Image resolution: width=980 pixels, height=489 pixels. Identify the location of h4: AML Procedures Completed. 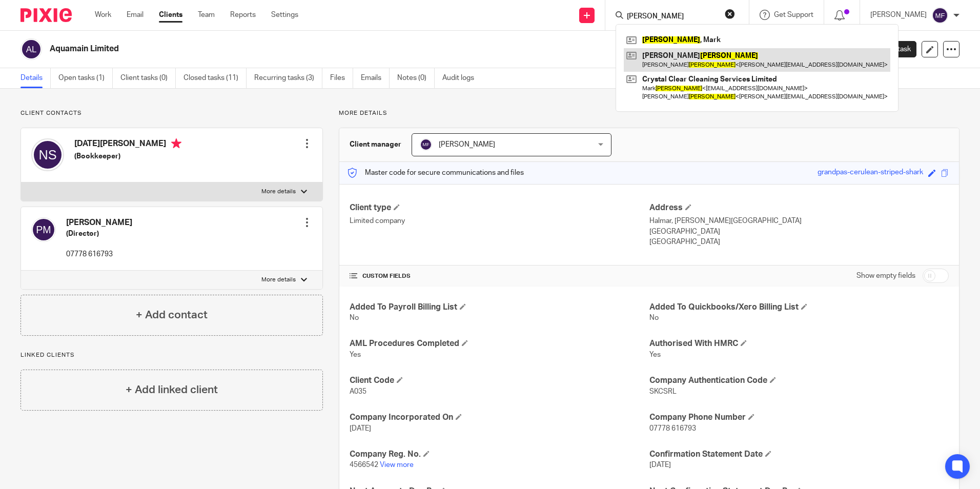
(499, 343).